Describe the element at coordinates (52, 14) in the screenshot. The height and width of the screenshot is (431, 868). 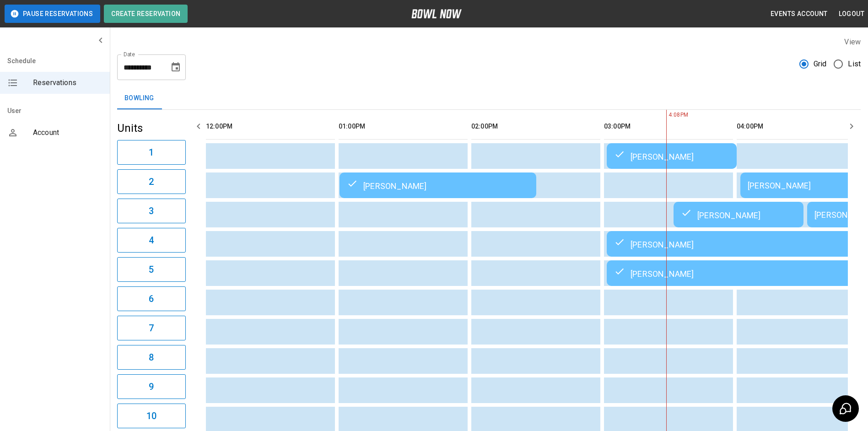
I see `button: Pause Reservations` at that location.